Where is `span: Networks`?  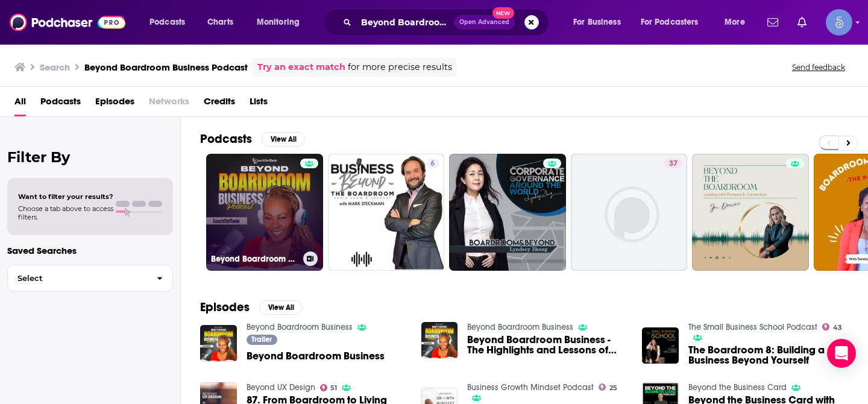
span: Networks is located at coordinates (169, 103).